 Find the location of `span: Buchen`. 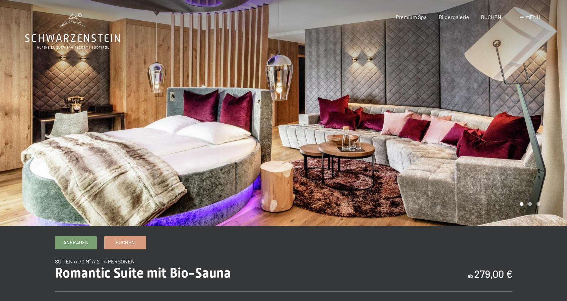

span: Buchen is located at coordinates (125, 242).